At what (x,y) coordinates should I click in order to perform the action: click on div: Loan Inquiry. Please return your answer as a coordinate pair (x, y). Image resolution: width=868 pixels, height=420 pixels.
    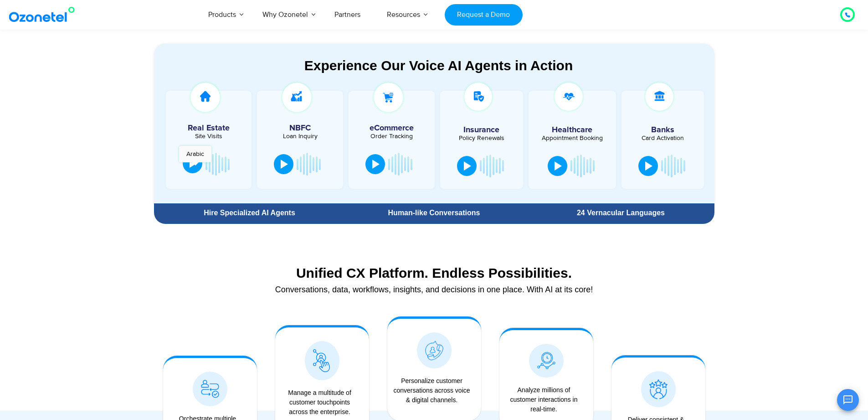
    Looking at the image, I should click on (300, 136).